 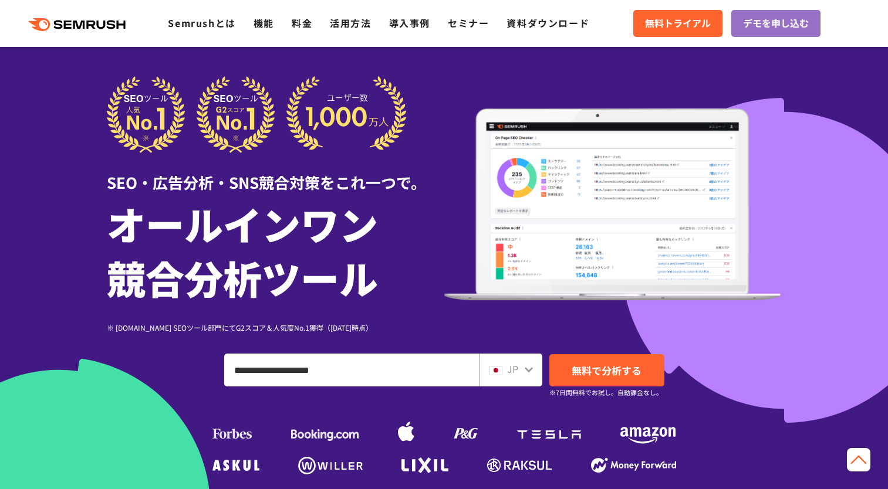 I want to click on span: JP, so click(x=512, y=369).